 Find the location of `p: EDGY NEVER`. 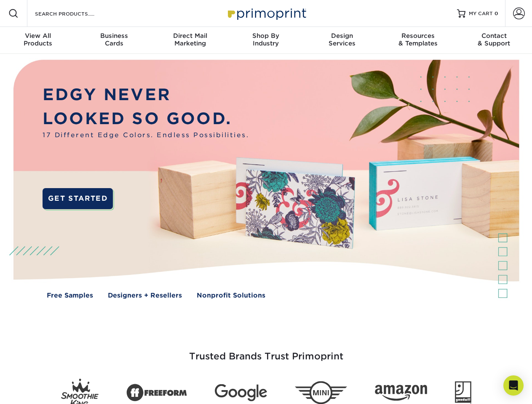

p: EDGY NEVER is located at coordinates (146, 95).